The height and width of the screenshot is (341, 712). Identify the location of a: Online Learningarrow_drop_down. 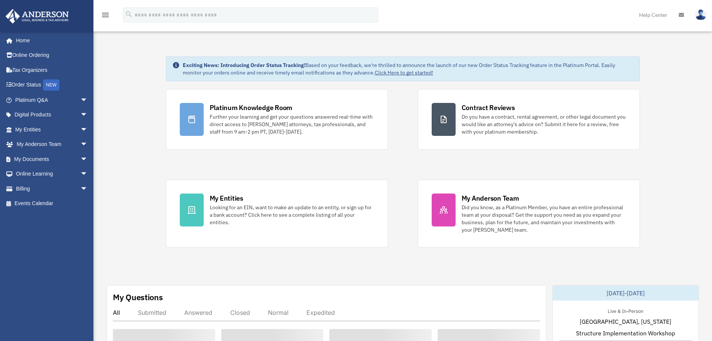
(52, 174).